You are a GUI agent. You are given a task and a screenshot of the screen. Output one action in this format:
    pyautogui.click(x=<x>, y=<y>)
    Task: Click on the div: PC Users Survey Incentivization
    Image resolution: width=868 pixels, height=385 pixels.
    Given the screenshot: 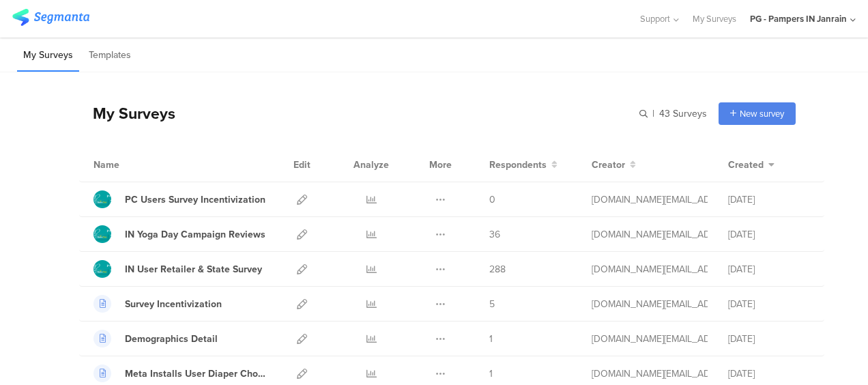 What is the action you would take?
    pyautogui.click(x=195, y=199)
    